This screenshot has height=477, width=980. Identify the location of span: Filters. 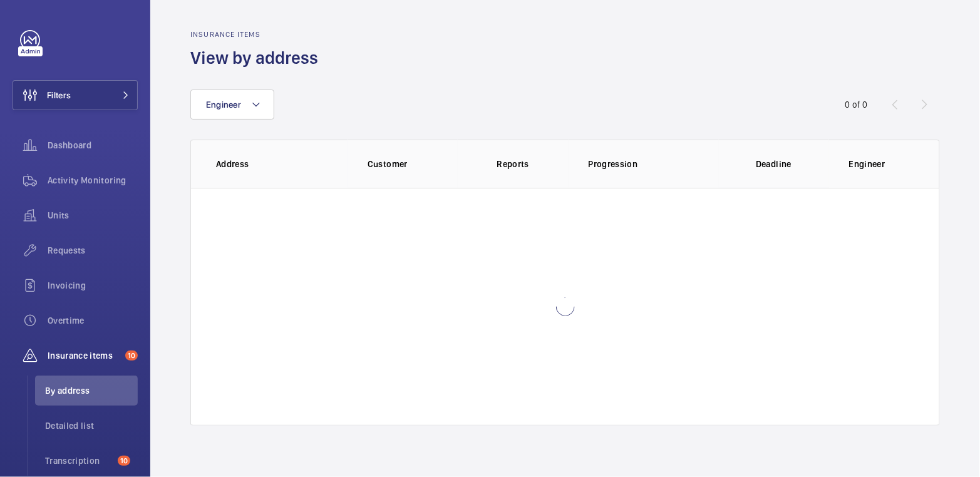
(59, 95).